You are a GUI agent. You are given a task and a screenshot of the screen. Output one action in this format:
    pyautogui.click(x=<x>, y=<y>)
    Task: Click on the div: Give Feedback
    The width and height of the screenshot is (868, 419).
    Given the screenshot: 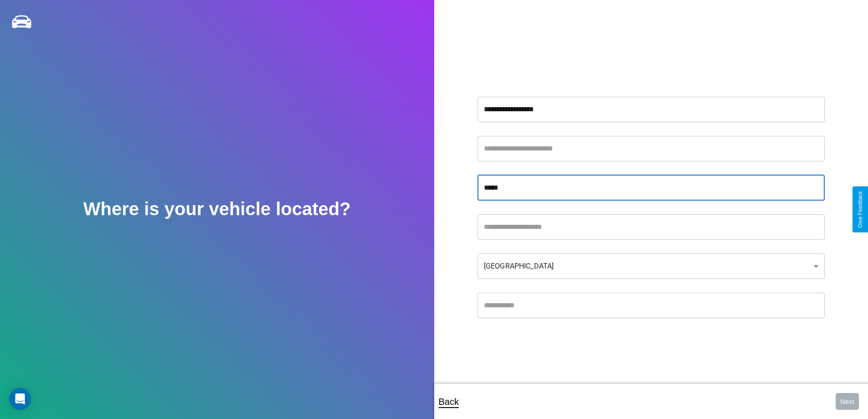 What is the action you would take?
    pyautogui.click(x=860, y=209)
    